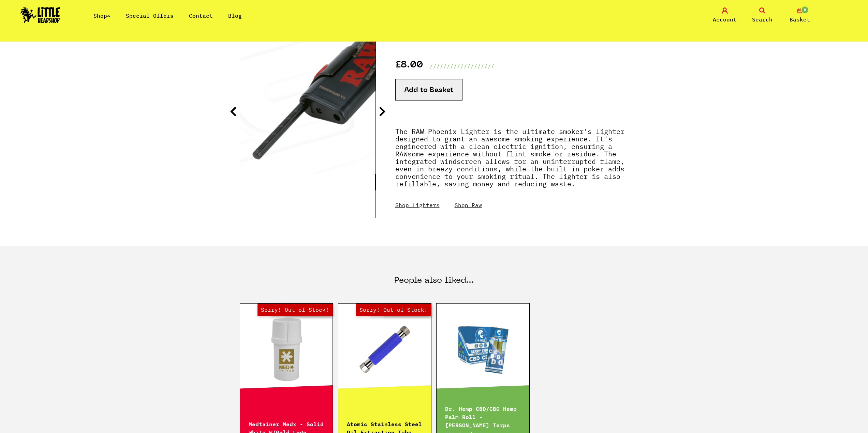  What do you see at coordinates (468, 205) in the screenshot?
I see `a: Shop Raw` at bounding box center [468, 205].